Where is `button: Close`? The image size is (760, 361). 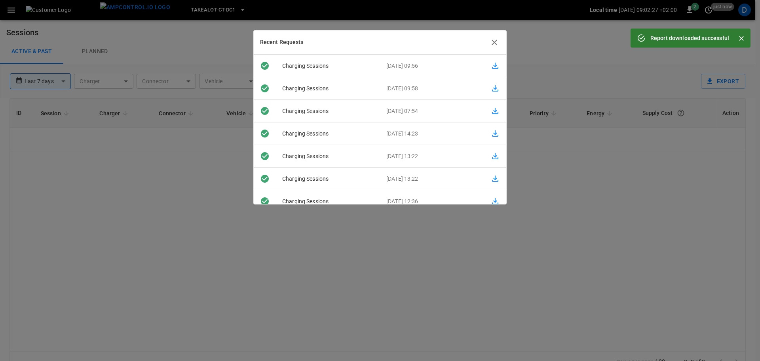
button: Close is located at coordinates (742, 38).